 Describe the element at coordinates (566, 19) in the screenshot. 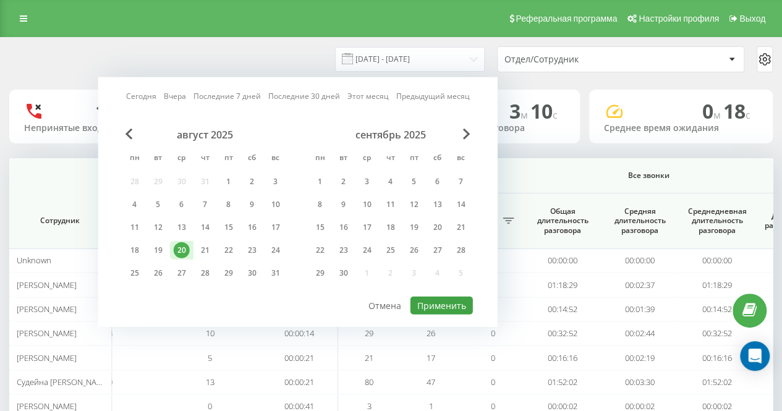

I see `span: Реферальная программа` at that location.